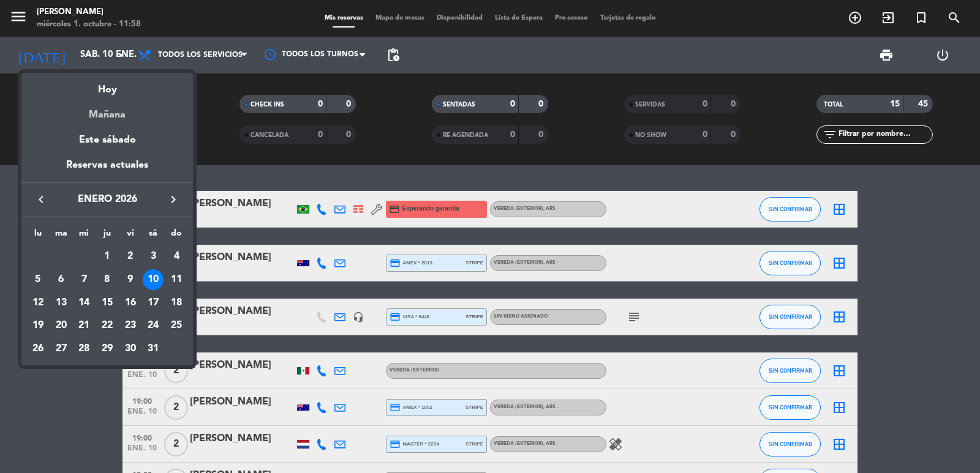  What do you see at coordinates (38, 325) in the screenshot?
I see `td: 19 de enero de 2026` at bounding box center [38, 325].